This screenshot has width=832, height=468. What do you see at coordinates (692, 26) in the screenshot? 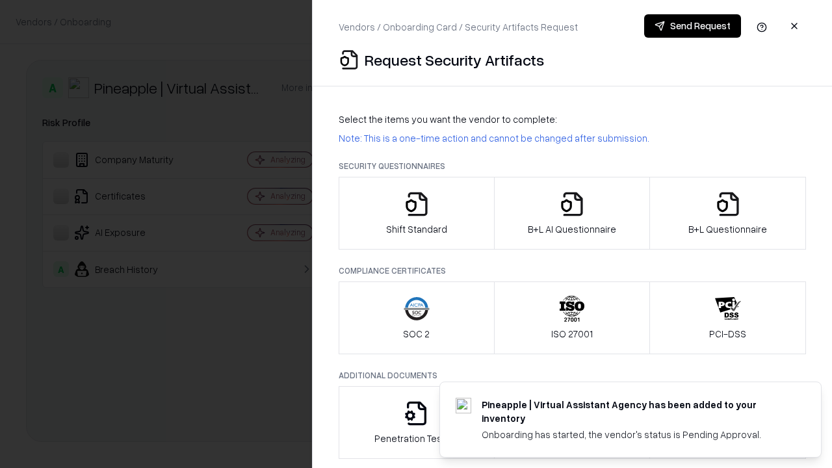
I see `button: Send Request` at bounding box center [692, 26].